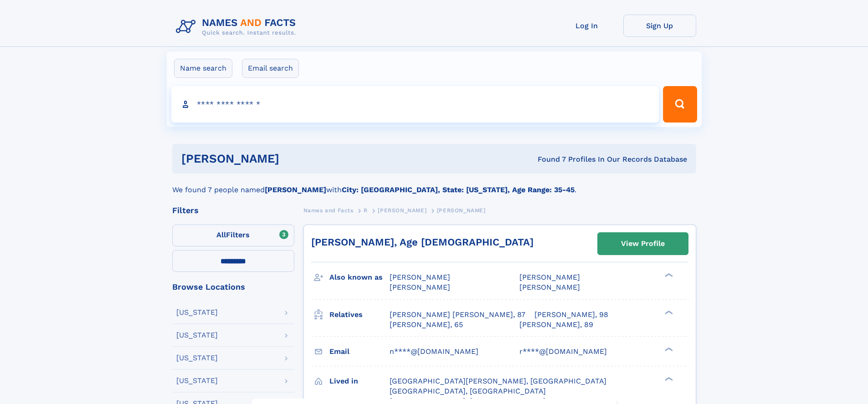 The height and width of the screenshot is (404, 868). I want to click on div: We found 7 people named with ., so click(434, 184).